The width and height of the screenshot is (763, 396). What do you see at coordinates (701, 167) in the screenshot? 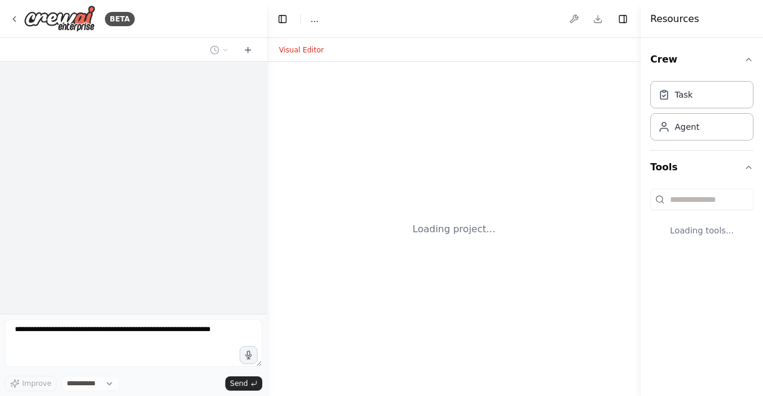
I see `button: Tools` at bounding box center [701, 167].